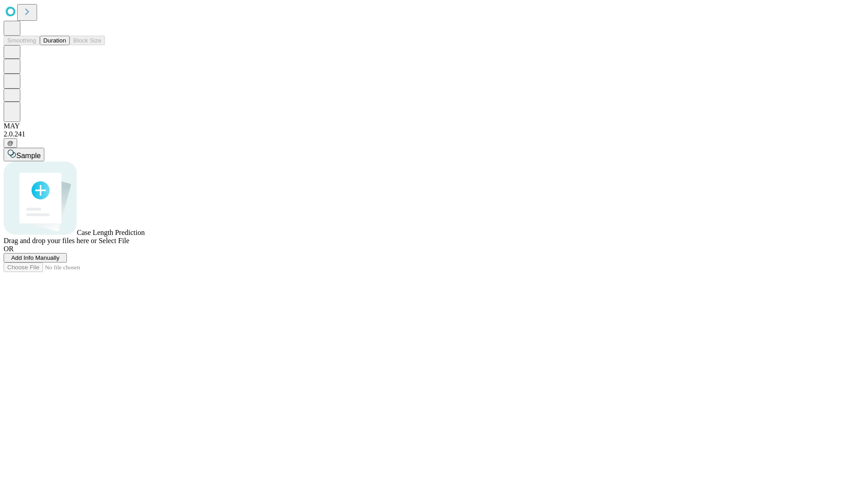 The image size is (868, 488). I want to click on span: Select File, so click(114, 240).